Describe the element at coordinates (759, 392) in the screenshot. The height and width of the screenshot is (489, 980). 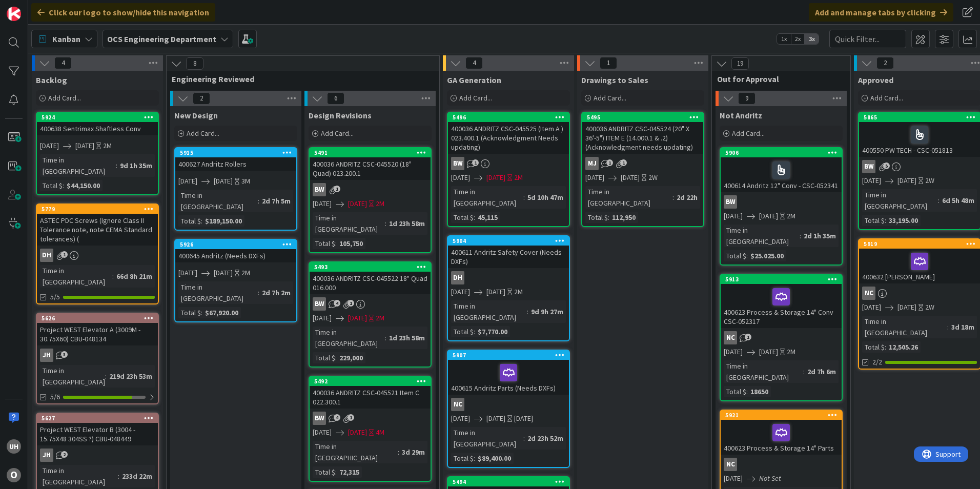
I see `div: 18650` at that location.